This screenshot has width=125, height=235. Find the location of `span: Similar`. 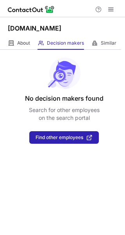

span: Similar is located at coordinates (109, 43).